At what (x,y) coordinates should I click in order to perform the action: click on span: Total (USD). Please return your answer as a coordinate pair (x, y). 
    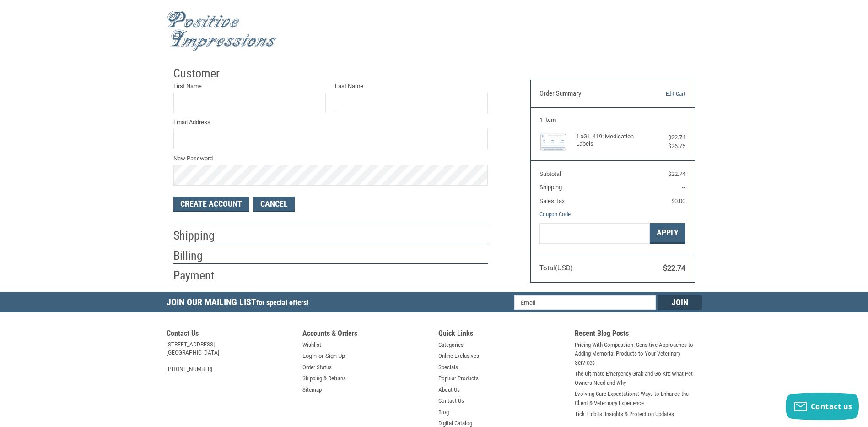
    Looking at the image, I should click on (556, 268).